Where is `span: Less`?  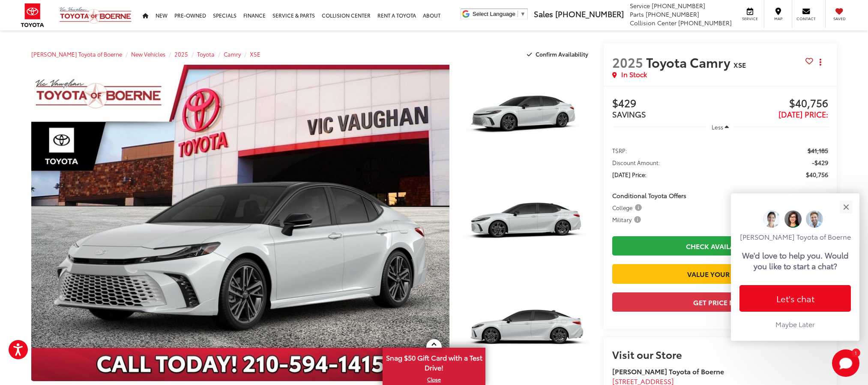
span: Less is located at coordinates (717, 127).